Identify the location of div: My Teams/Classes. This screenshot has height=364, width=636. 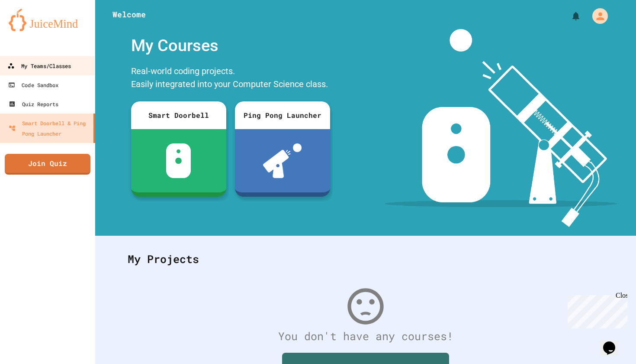
(39, 66).